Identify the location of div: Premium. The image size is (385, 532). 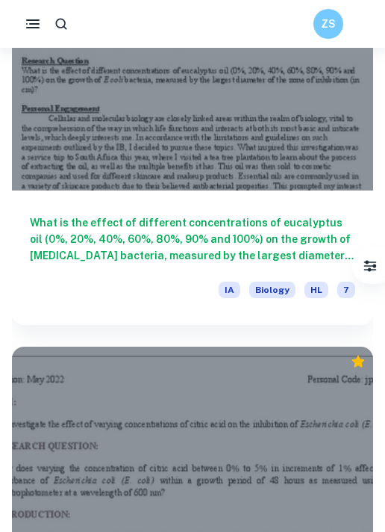
(358, 361).